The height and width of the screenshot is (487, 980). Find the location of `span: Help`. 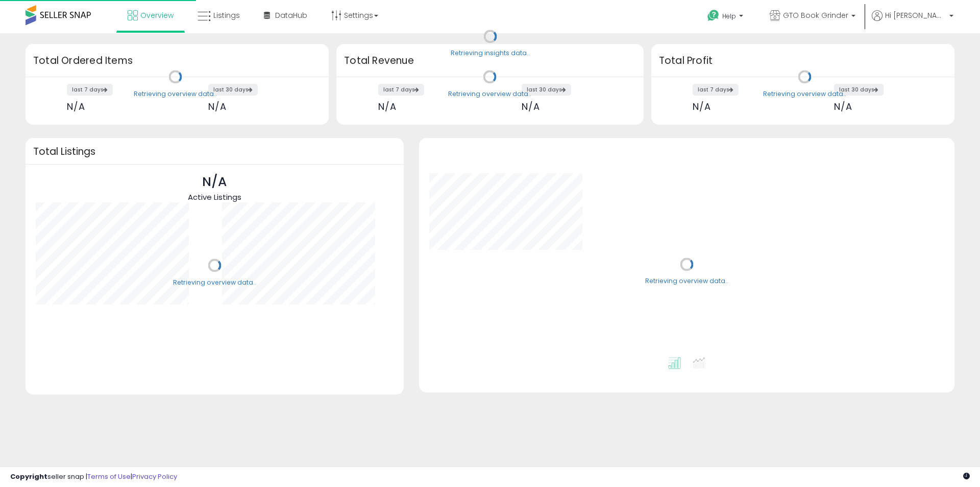

span: Help is located at coordinates (728, 16).